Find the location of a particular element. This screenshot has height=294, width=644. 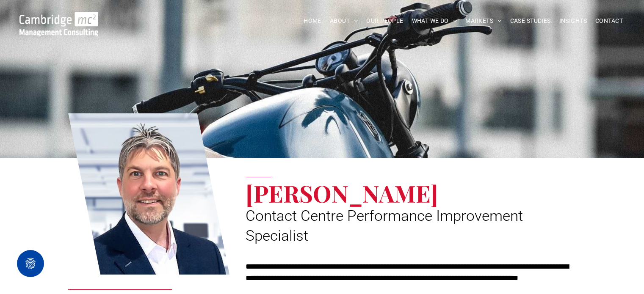

a: Simon Kissane | Cambridge Management Consulting > Simon Kissane is located at coordinates (149, 194).